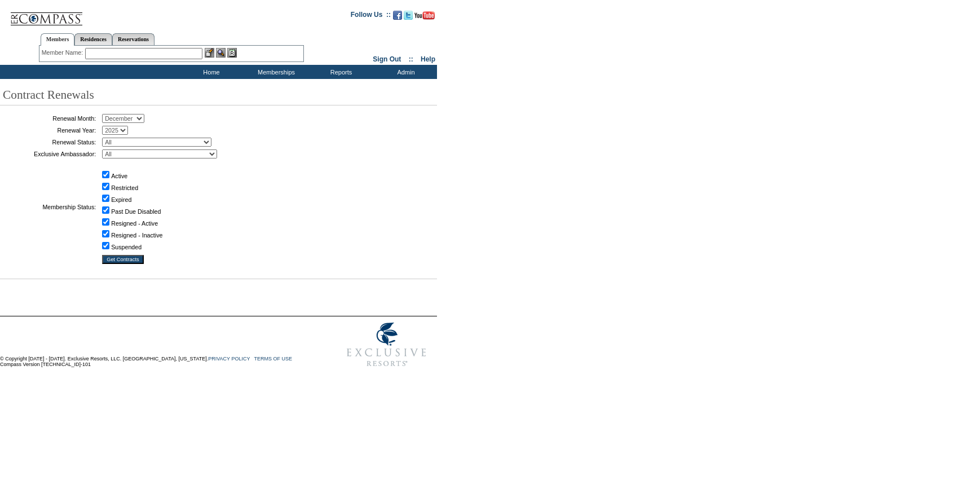 This screenshot has height=489, width=980. What do you see at coordinates (49, 119) in the screenshot?
I see `td: Renewal Month:` at bounding box center [49, 119].